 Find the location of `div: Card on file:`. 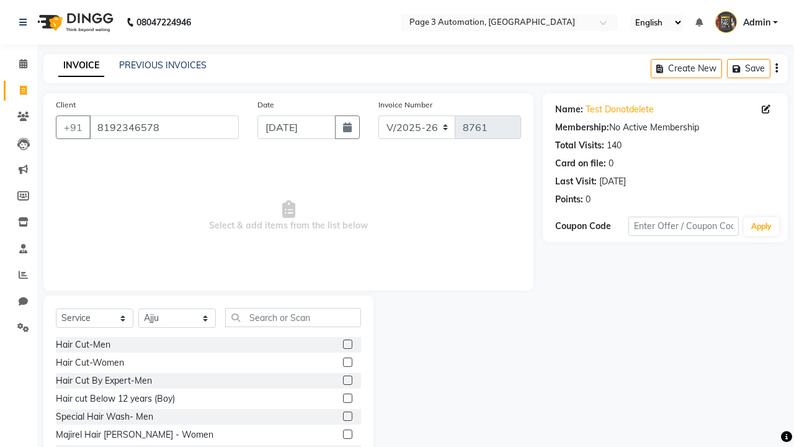

div: Card on file: is located at coordinates (581, 163).